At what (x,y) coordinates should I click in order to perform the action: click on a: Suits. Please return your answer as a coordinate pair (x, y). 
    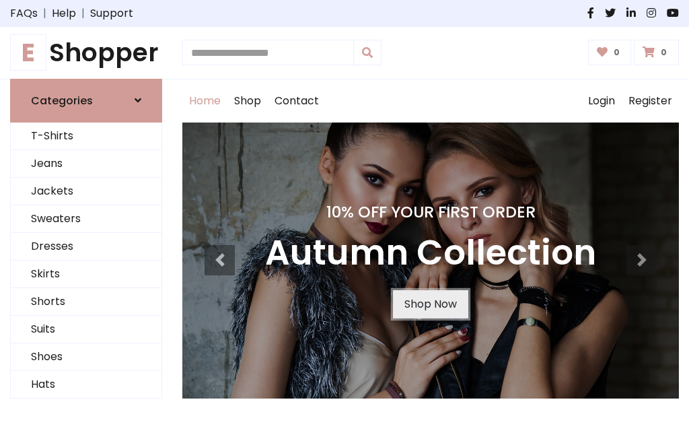
    Looking at the image, I should click on (86, 329).